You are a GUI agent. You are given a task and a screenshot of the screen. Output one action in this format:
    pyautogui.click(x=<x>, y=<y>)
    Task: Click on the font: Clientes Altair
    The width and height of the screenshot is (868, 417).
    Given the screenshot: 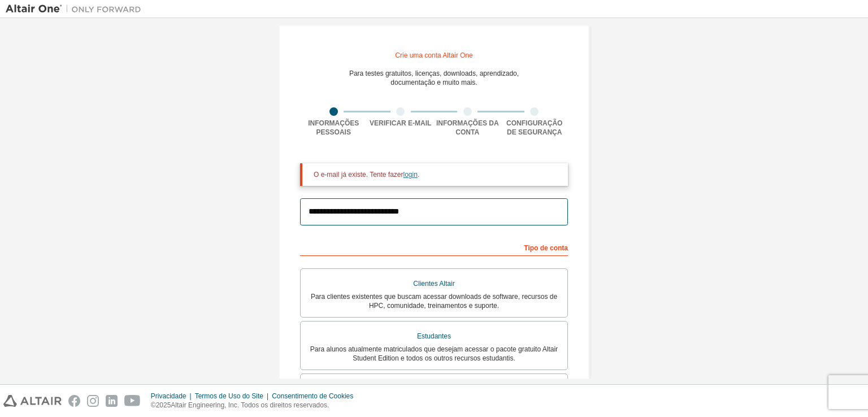 What is the action you would take?
    pyautogui.click(x=434, y=284)
    